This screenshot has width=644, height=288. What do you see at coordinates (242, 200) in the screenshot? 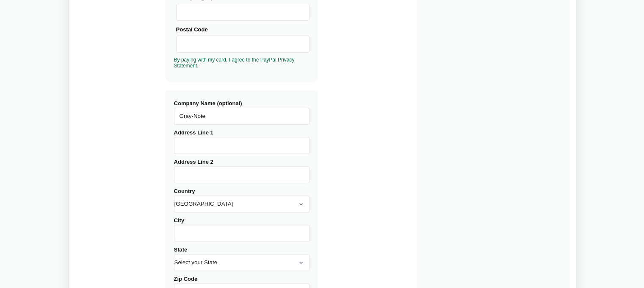
I see `label: Country` at bounding box center [242, 200].